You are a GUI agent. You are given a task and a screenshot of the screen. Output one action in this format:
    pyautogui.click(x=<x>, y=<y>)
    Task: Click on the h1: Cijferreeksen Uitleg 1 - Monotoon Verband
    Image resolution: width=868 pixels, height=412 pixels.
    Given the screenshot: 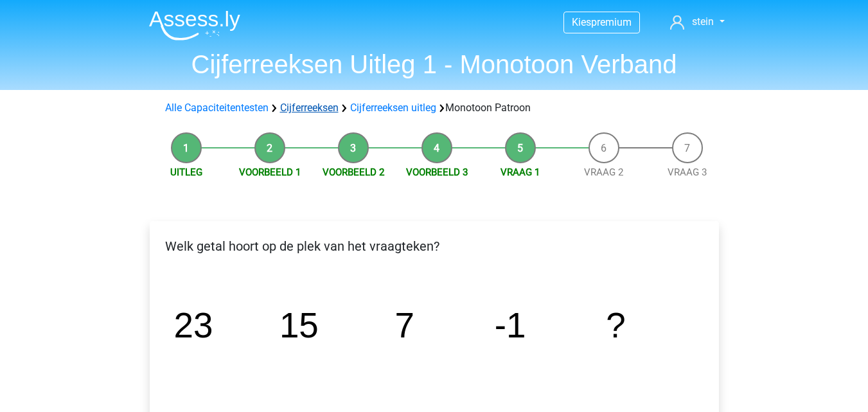 What is the action you would take?
    pyautogui.click(x=434, y=65)
    